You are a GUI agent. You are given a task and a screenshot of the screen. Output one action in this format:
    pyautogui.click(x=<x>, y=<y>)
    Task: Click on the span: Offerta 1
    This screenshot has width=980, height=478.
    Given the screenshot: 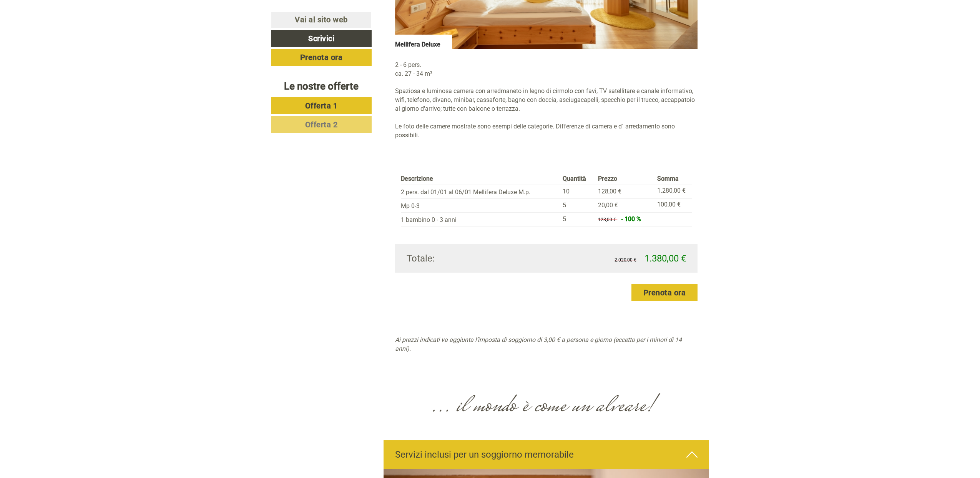 What is the action you would take?
    pyautogui.click(x=321, y=106)
    